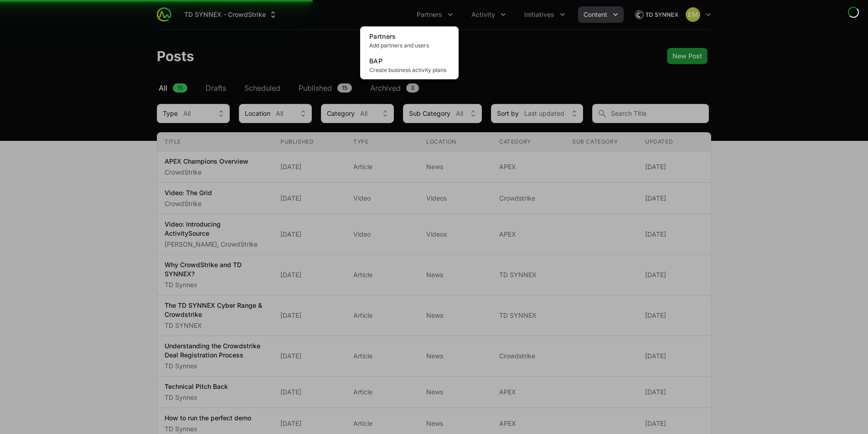  What do you see at coordinates (410, 41) in the screenshot?
I see `a: PartnersAdd partners and users` at bounding box center [410, 41].